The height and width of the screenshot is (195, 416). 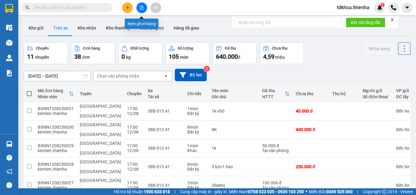 What do you see at coordinates (185, 48) in the screenshot?
I see `div: Số lượng` at bounding box center [185, 48].